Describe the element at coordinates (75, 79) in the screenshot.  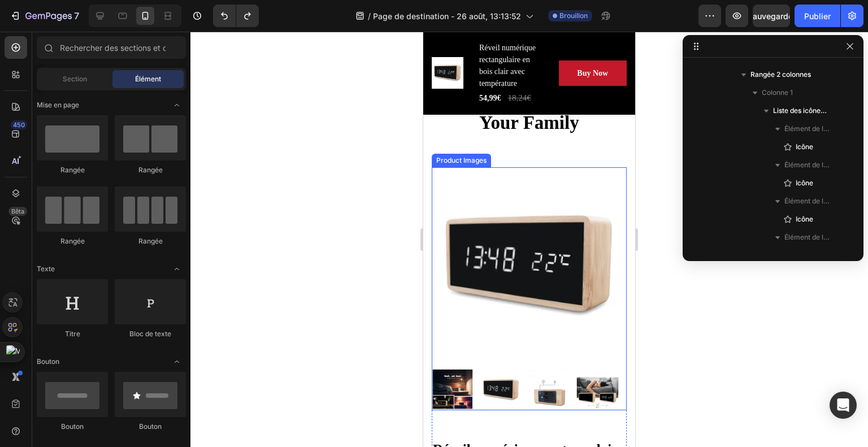
I see `font: Section` at that location.